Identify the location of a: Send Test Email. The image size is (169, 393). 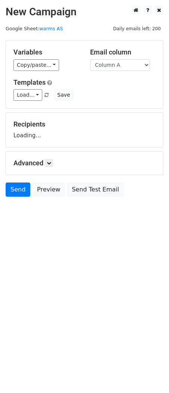
(95, 190).